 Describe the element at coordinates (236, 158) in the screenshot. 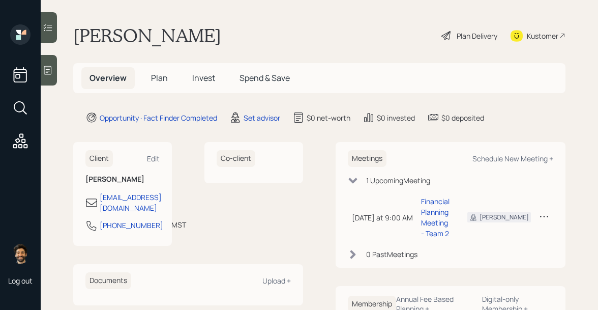

I see `h6: Co-client` at that location.